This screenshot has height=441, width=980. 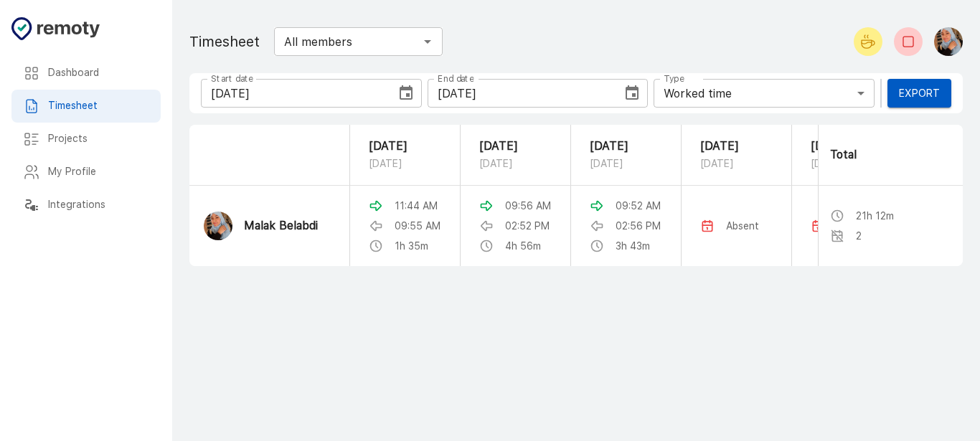 I want to click on button: Export, so click(x=919, y=93).